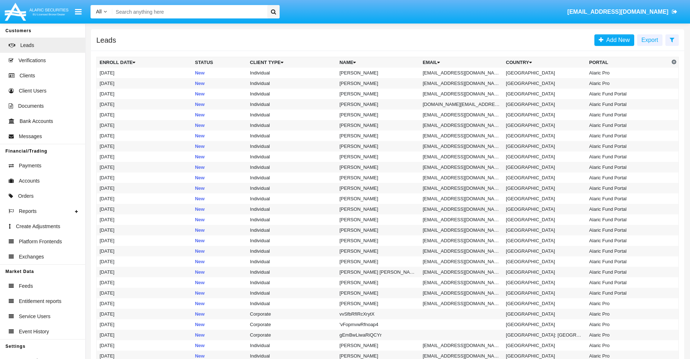 This screenshot has width=690, height=359. What do you see at coordinates (40, 302) in the screenshot?
I see `span: Entitlement reports` at bounding box center [40, 302].